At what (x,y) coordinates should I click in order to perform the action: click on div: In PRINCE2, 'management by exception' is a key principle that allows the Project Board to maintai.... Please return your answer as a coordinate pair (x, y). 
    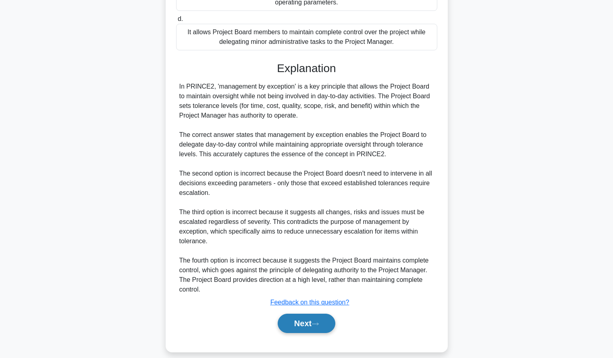
    Looking at the image, I should click on (307, 188).